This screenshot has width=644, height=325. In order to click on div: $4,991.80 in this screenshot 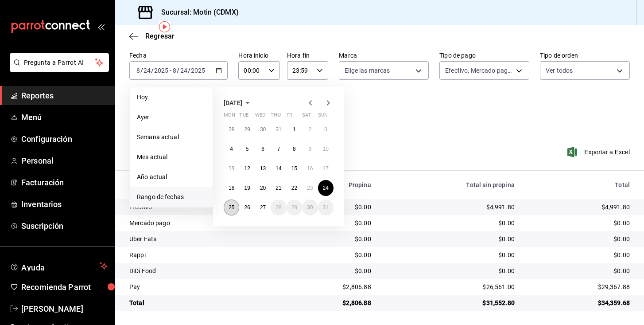, I will do `click(579, 207)`.